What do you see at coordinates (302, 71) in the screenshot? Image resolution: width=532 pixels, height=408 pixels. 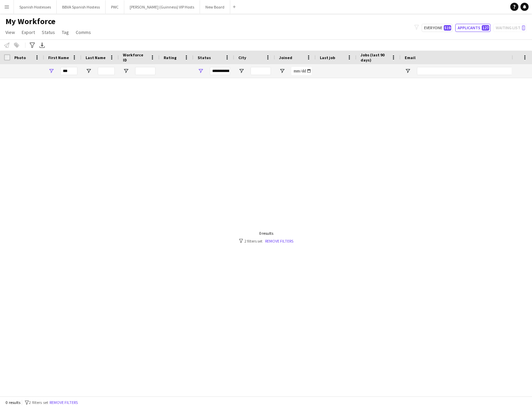 I see `input: Joined Filter Input` at bounding box center [302, 71].